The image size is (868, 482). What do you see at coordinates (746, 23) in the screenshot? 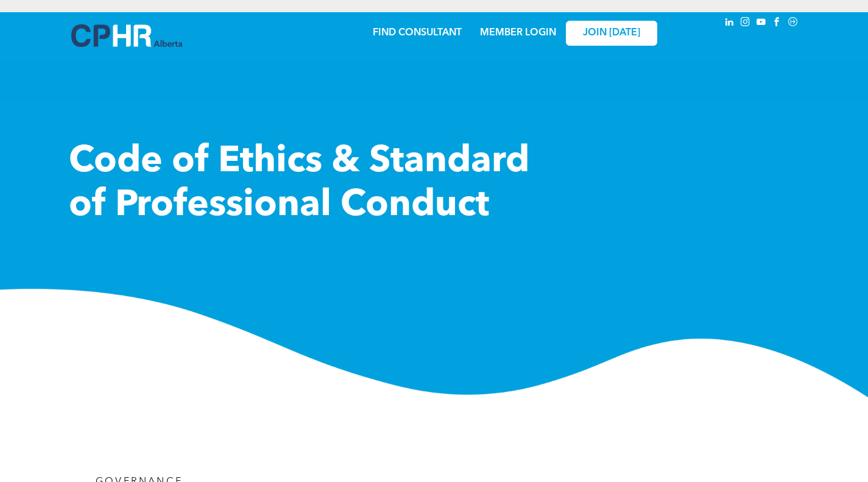
I see `a: instagram` at bounding box center [746, 23].